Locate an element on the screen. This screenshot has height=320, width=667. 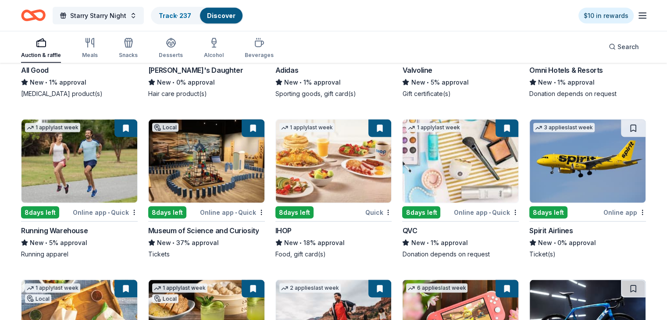
div: Ticket(s) is located at coordinates (587, 254).